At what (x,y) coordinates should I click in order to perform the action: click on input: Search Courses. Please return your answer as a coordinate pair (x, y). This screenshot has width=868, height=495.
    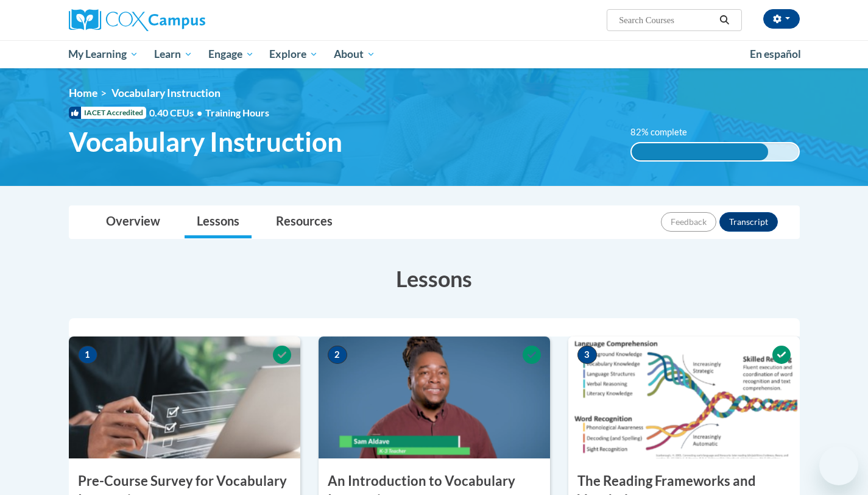
    Looking at the image, I should click on (666, 20).